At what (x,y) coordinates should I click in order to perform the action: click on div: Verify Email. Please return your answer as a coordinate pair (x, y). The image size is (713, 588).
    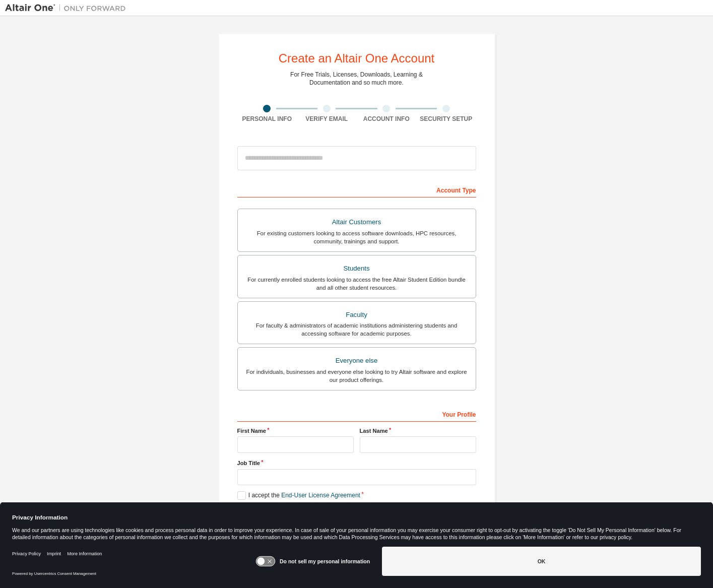
    Looking at the image, I should click on (327, 119).